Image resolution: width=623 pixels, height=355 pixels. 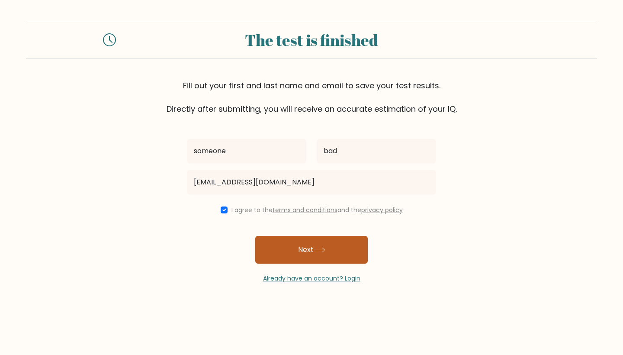 What do you see at coordinates (311, 250) in the screenshot?
I see `button: Next` at bounding box center [311, 250].